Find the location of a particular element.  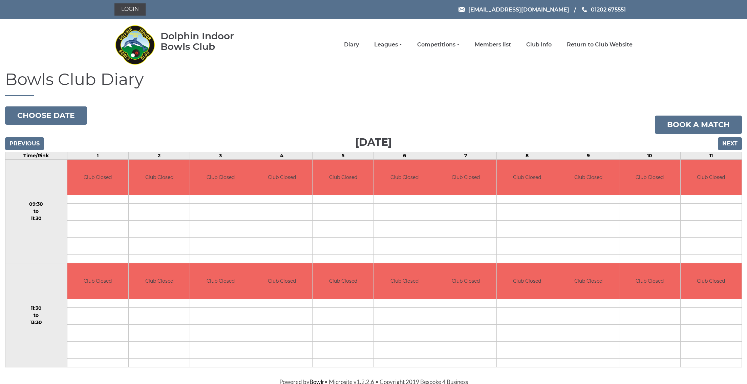

td: 9 is located at coordinates (588, 155).